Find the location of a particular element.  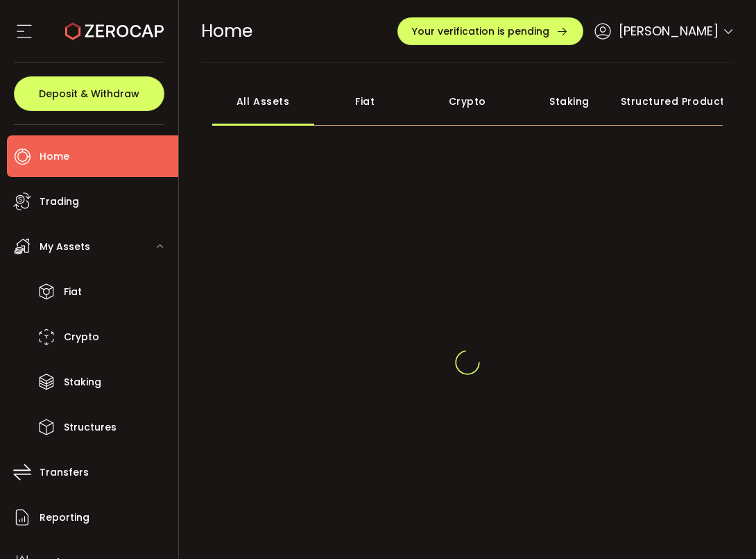

span: My Assets is located at coordinates (64, 246).